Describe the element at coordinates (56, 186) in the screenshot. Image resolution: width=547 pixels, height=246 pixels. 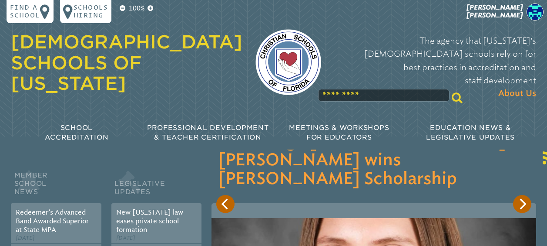
I see `h2: Member School News` at that location.